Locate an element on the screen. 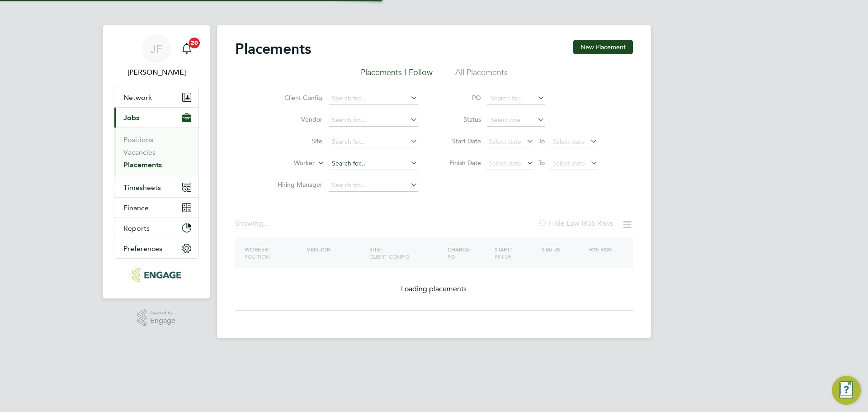 This screenshot has height=412, width=868. a: Go to home page is located at coordinates (157, 275).